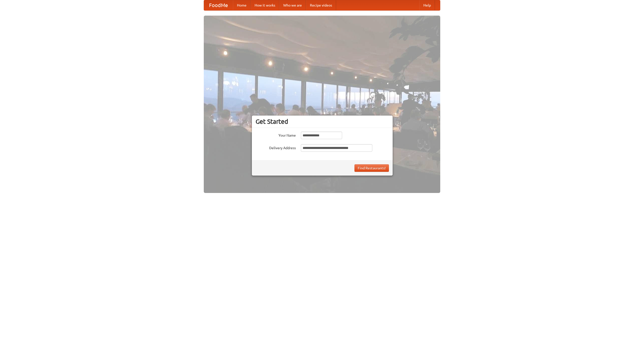 This screenshot has height=356, width=644. What do you see at coordinates (293, 5) in the screenshot?
I see `a: Who we are` at bounding box center [293, 5].